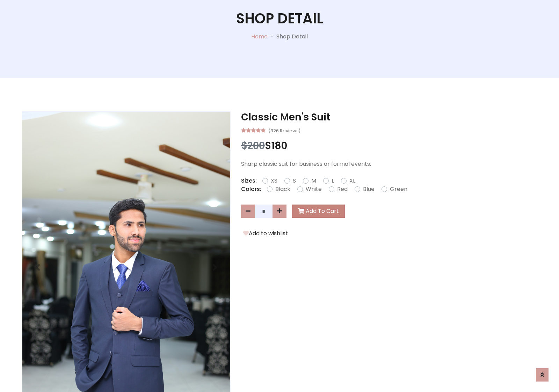 This screenshot has width=559, height=392. Describe the element at coordinates (252, 189) in the screenshot. I see `p: Colors:` at that location.